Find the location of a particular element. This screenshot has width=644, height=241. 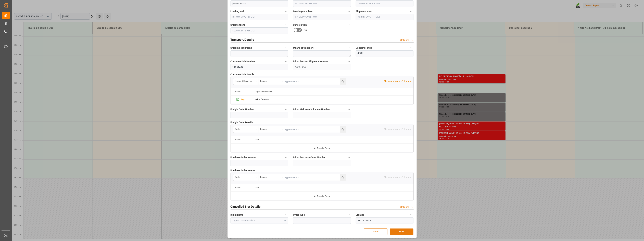

span: Means of transport is located at coordinates (303, 48).